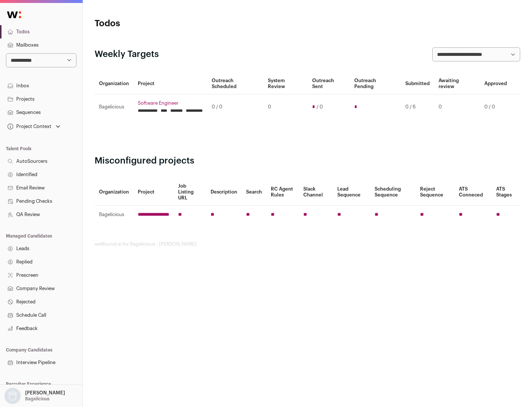  I want to click on th: Job Listing URL, so click(190, 192).